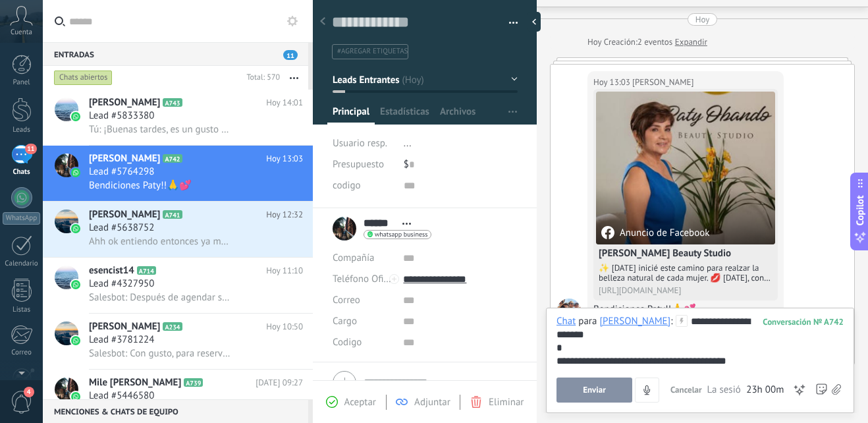  What do you see at coordinates (347, 300) in the screenshot?
I see `span: Correo` at bounding box center [347, 300].